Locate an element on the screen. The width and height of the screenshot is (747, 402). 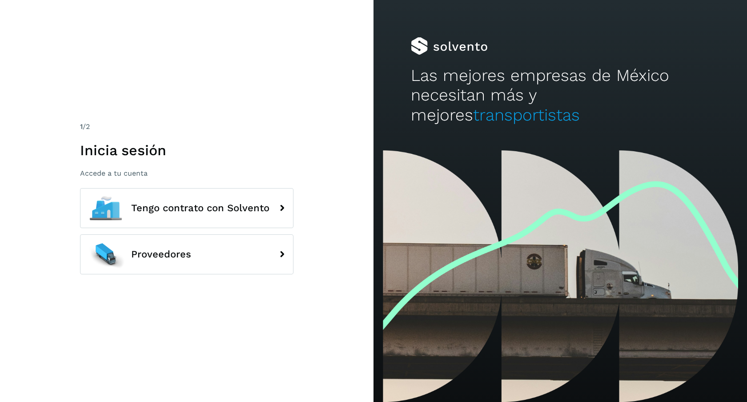
span: Proveedores is located at coordinates (161, 254).